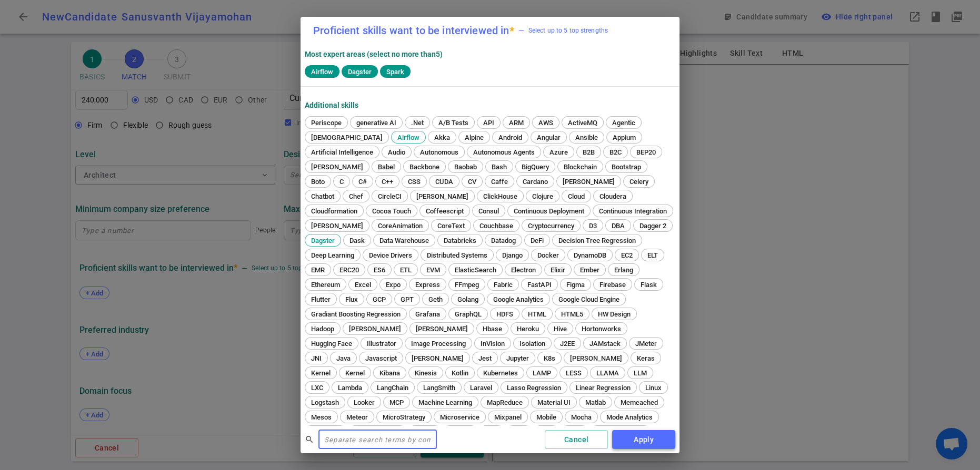 Image resolution: width=980 pixels, height=470 pixels. I want to click on span: LLM, so click(640, 373).